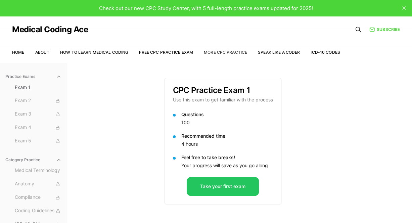 Image resolution: width=412 pixels, height=223 pixels. I want to click on button: Exam 5, so click(38, 141).